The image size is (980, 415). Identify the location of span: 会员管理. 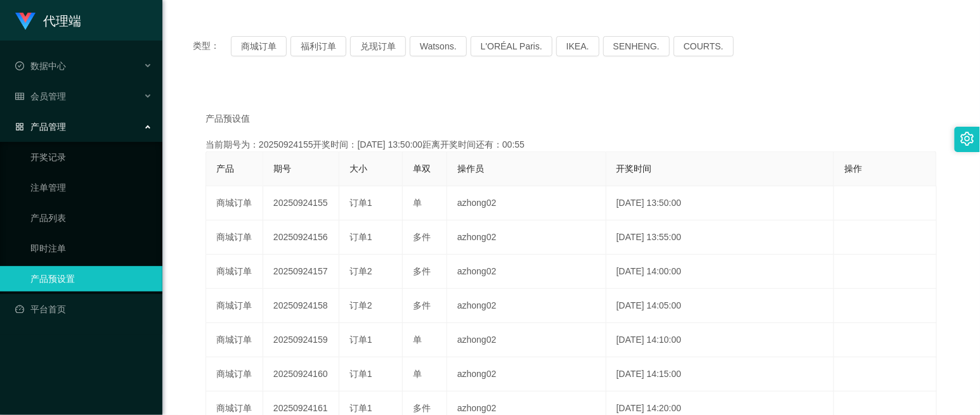
(40, 96).